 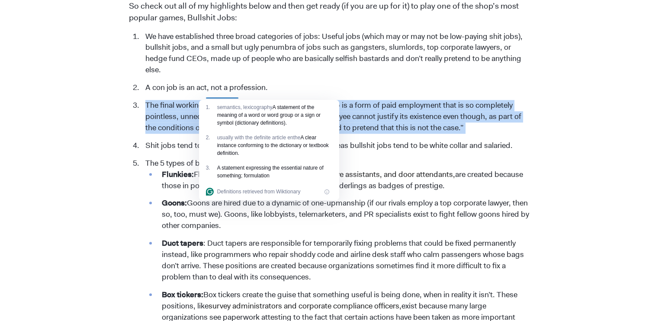 I want to click on li: Goons are hired due to a dynamic of one-upmanship (if our rivals employ a top corporate lawyer, t..., so click(x=343, y=214).